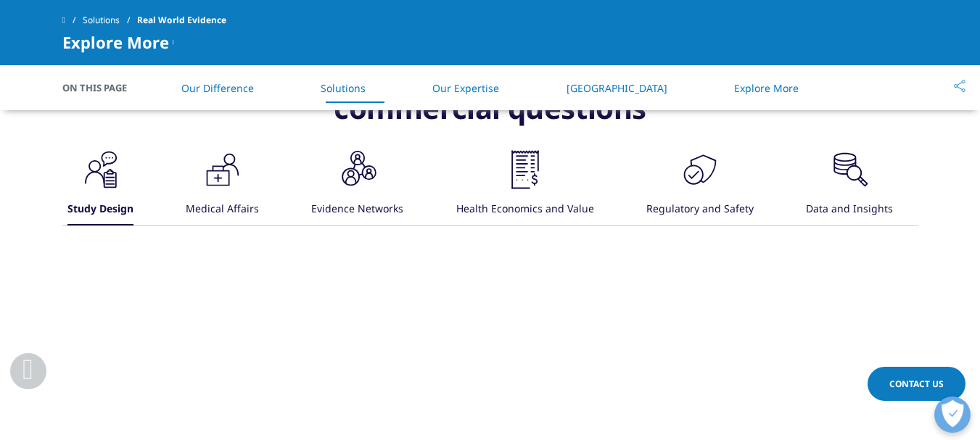 This screenshot has width=980, height=440. Describe the element at coordinates (465, 88) in the screenshot. I see `a: Our Expertise` at that location.